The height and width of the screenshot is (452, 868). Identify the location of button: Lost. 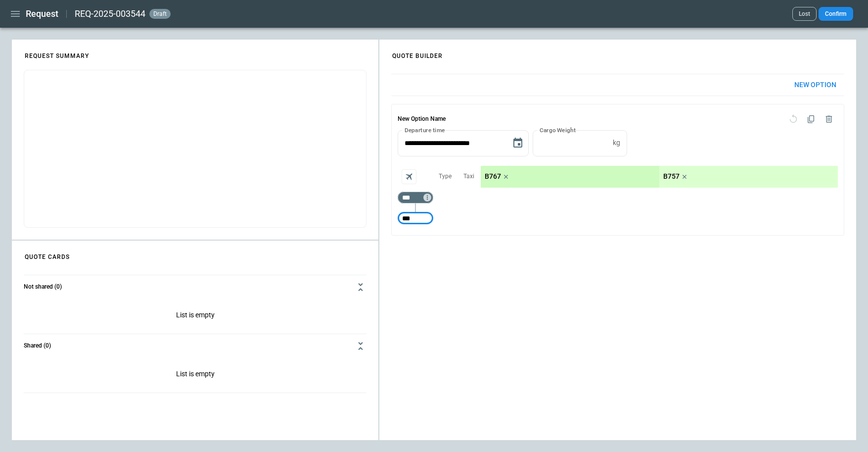
(804, 14).